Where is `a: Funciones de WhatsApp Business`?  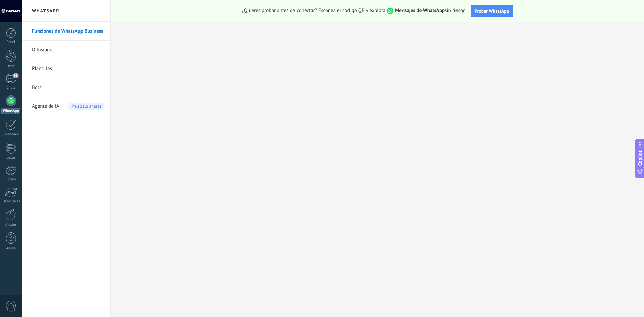 a: Funciones de WhatsApp Business is located at coordinates (68, 31).